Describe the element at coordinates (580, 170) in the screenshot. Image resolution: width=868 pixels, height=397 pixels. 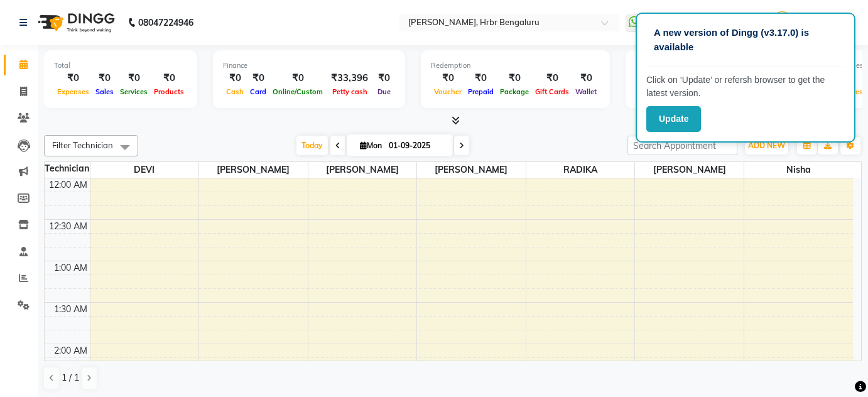
I see `span: RADIKA` at that location.